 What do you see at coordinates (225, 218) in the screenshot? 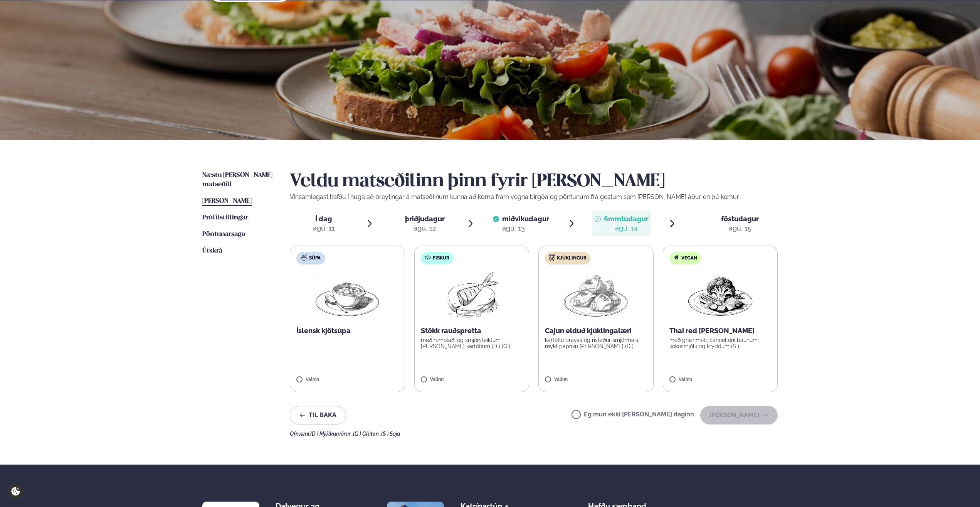
I see `a: Prófílstillingar` at bounding box center [225, 218].